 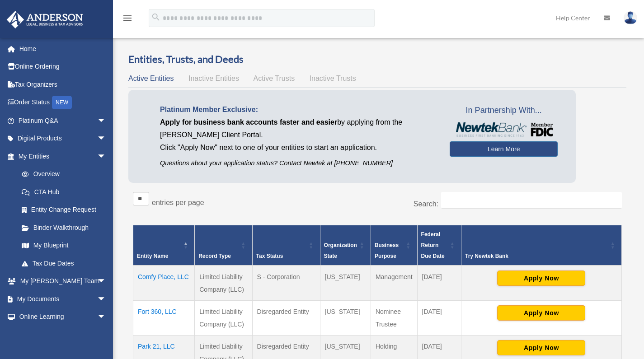 I want to click on th: Federal Return Due Date: Activate to sort, so click(x=439, y=245).